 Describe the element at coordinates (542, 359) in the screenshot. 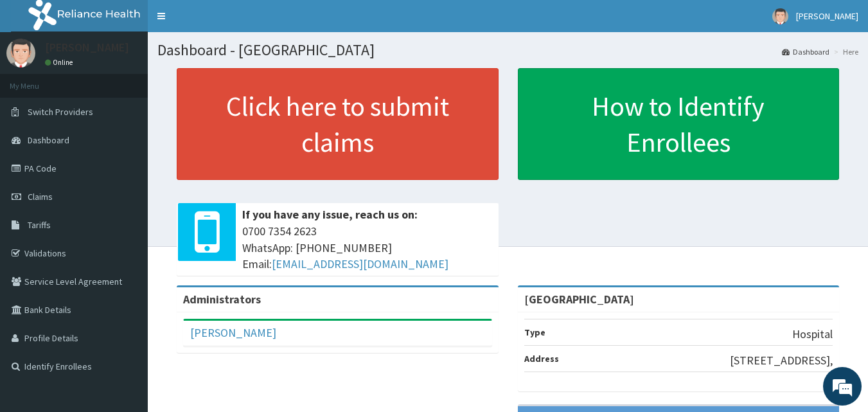

I see `b: Address` at that location.